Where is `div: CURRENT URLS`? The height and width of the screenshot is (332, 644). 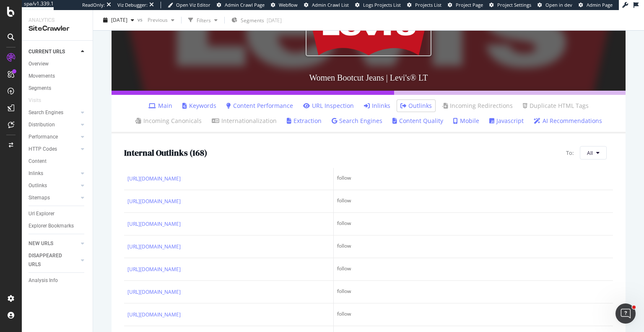
div: CURRENT URLS is located at coordinates (46, 52).